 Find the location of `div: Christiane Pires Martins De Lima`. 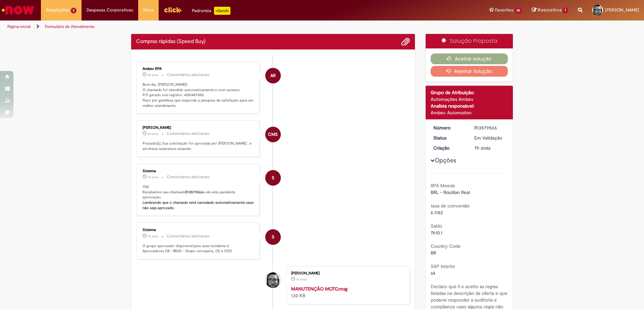

div: Christiane Pires Martins De Lima is located at coordinates (273, 280).